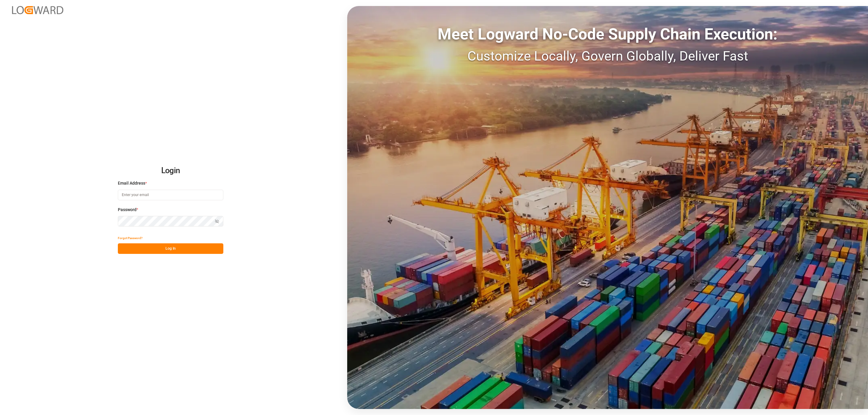 This screenshot has height=415, width=868. Describe the element at coordinates (38, 10) in the screenshot. I see `img: Logward_new_orange.png` at that location.